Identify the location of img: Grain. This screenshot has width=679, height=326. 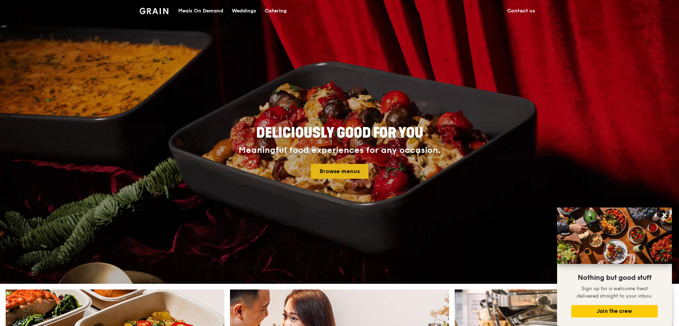
(154, 11).